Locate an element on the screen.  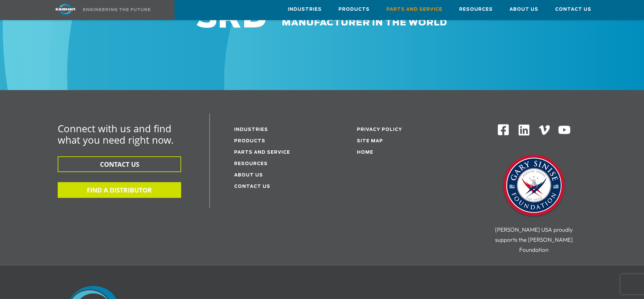
button: CONTACT US is located at coordinates (120, 164).